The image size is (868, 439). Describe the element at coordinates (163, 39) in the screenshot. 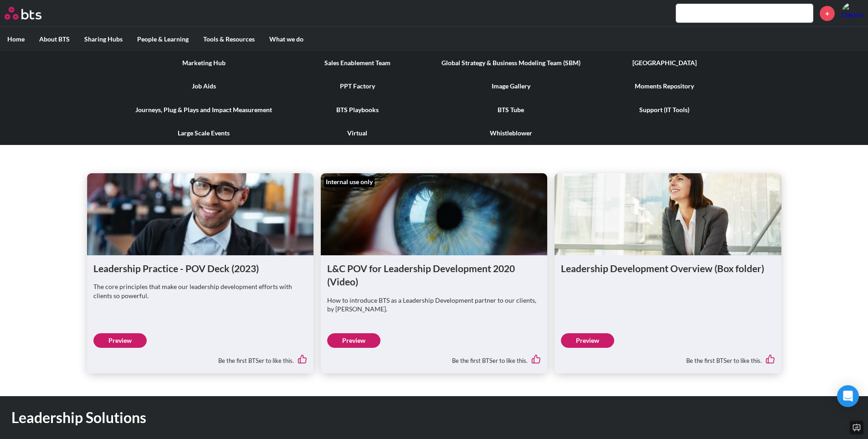

I see `label: People & Learning` at that location.